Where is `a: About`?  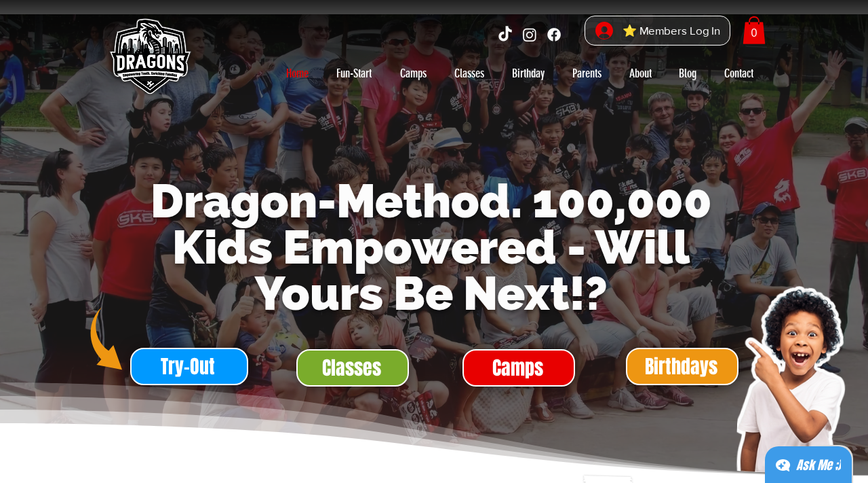
a: About is located at coordinates (641, 74).